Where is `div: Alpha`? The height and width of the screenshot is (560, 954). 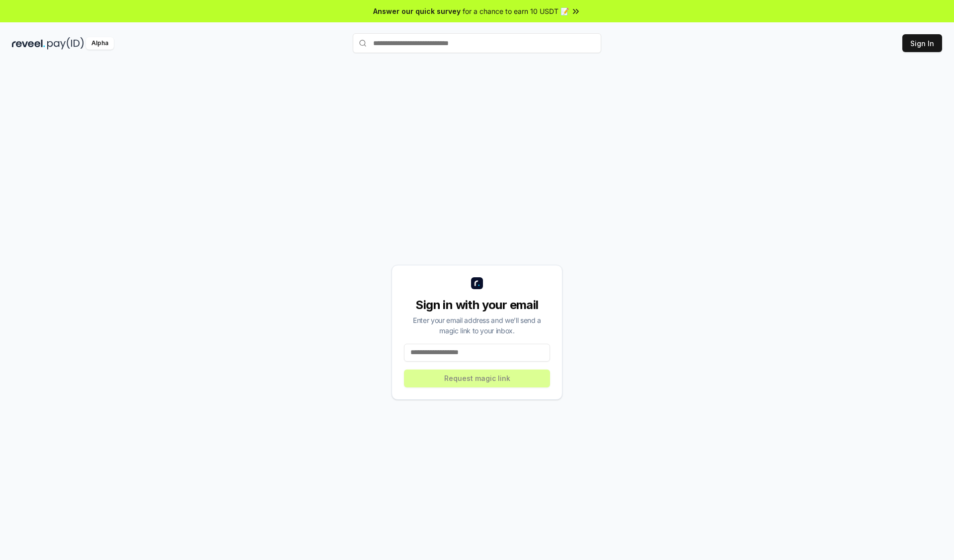 div: Alpha is located at coordinates (100, 44).